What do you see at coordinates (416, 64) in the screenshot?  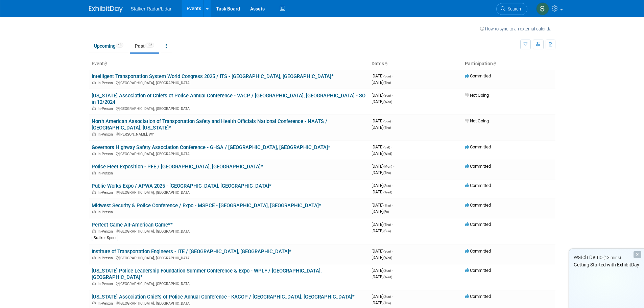 I see `th: Dates` at bounding box center [416, 64].